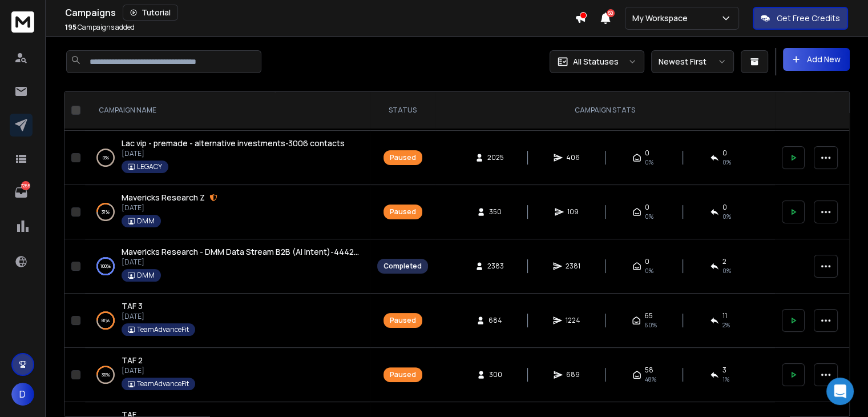 This screenshot has width=868, height=417. Describe the element at coordinates (573, 212) in the screenshot. I see `span: 109` at that location.